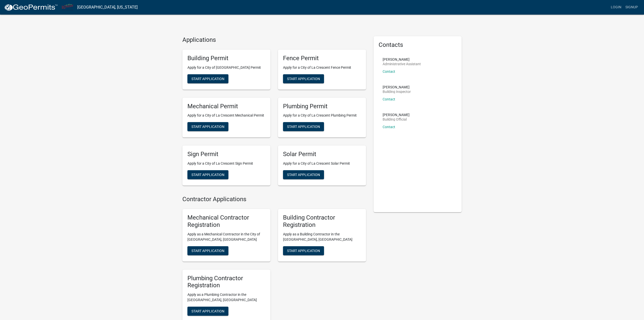 The image size is (644, 320). Describe the element at coordinates (226, 221) in the screenshot. I see `h5: Mechanical Contractor Registration` at that location.